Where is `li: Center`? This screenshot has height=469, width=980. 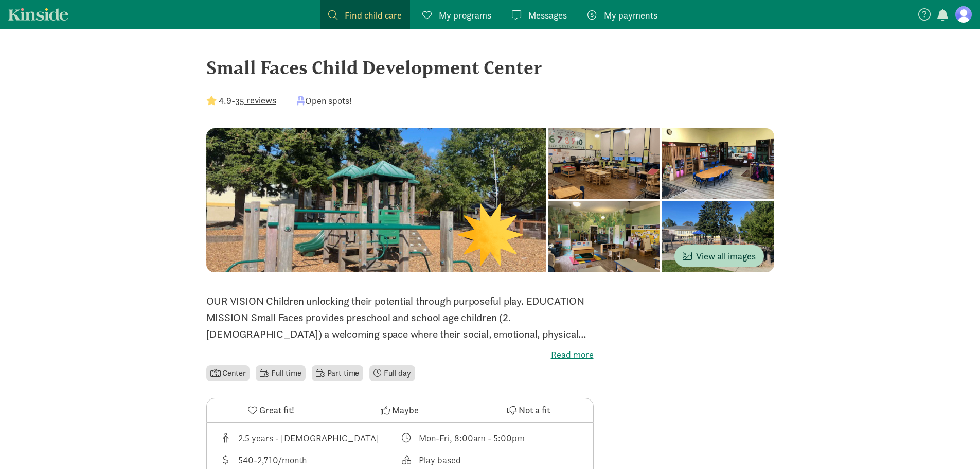 li: Center is located at coordinates (228, 373).